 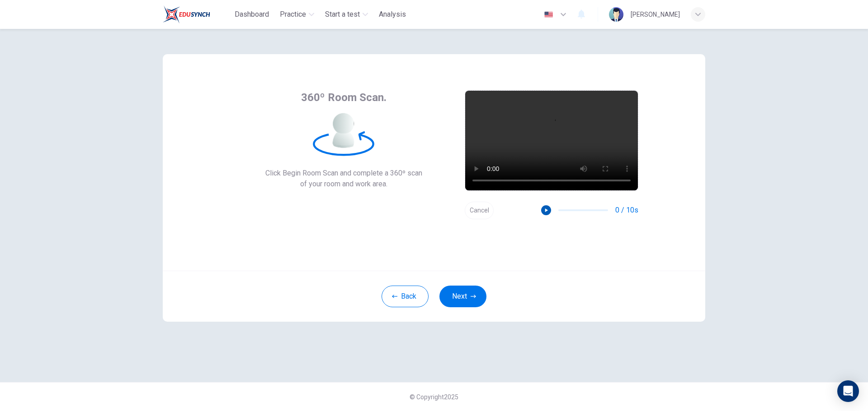 What do you see at coordinates (548, 14) in the screenshot?
I see `img: en` at bounding box center [548, 14].